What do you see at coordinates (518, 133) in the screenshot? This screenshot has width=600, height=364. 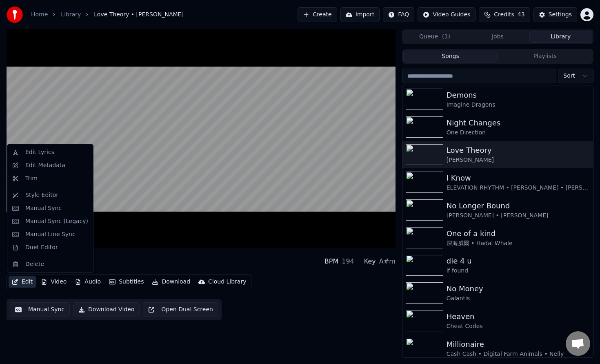 I see `div: One Direction` at bounding box center [518, 133].